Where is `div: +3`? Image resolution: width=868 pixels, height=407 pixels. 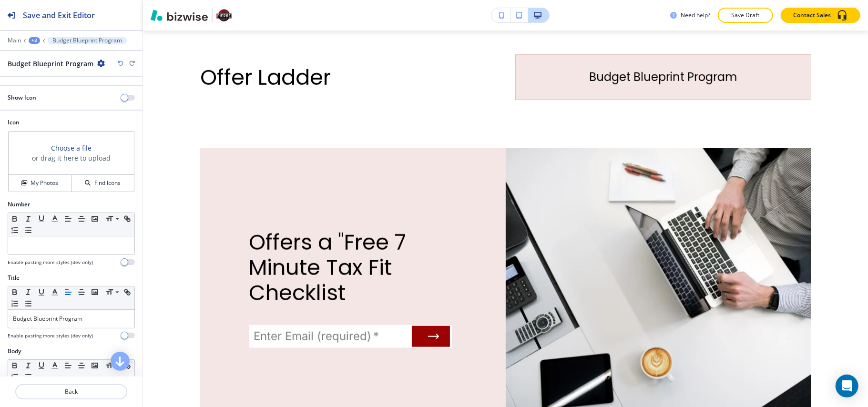 div: +3 is located at coordinates (34, 41).